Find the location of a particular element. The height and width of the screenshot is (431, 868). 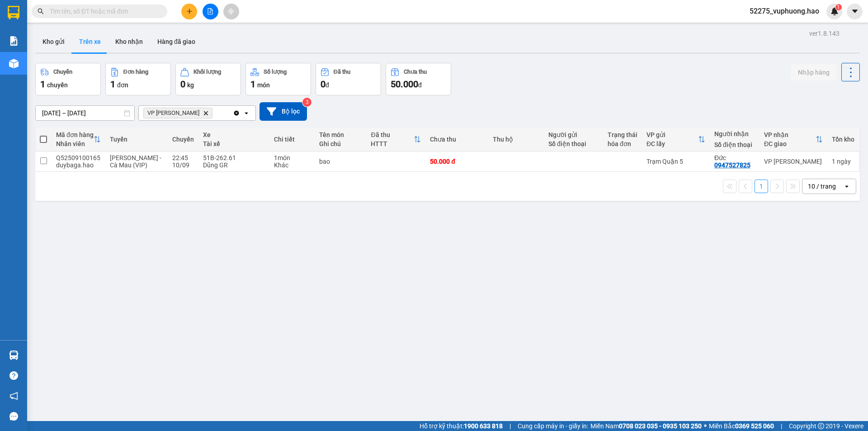

button: 1 is located at coordinates (762, 186).